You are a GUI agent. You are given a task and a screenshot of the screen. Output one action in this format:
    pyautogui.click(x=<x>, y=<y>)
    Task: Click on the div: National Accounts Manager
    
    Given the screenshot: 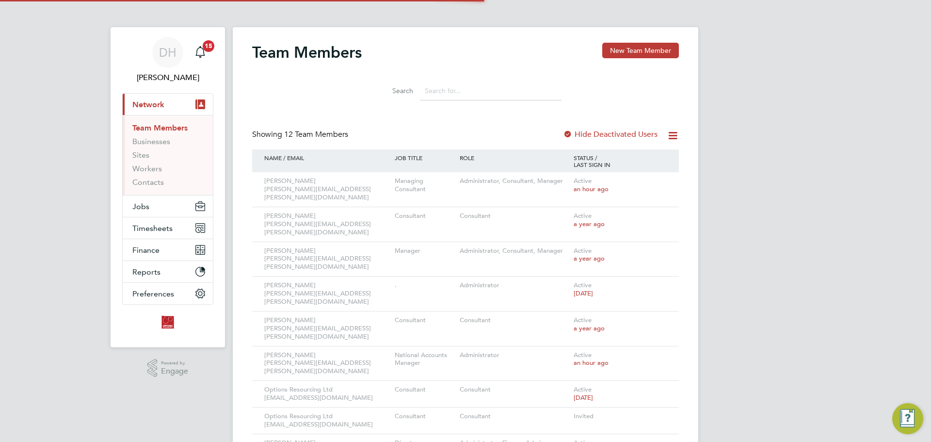 What is the action you would take?
    pyautogui.click(x=425, y=359)
    